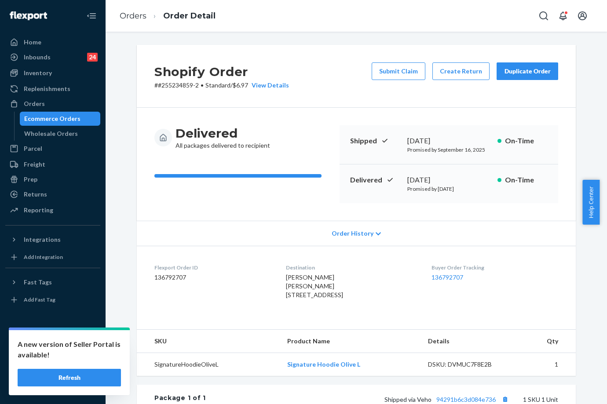 This screenshot has width=607, height=404. What do you see at coordinates (60, 134) in the screenshot?
I see `a: Wholesale Orders` at bounding box center [60, 134].